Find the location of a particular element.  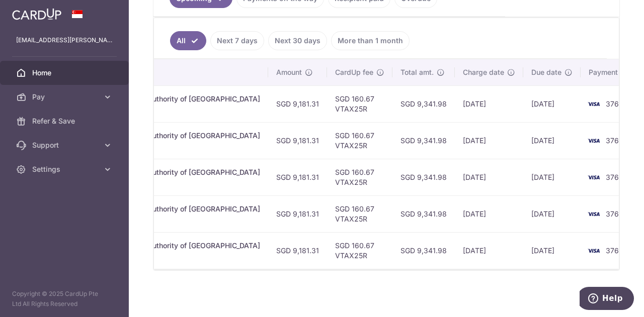

span: Total amt. is located at coordinates (417, 73).